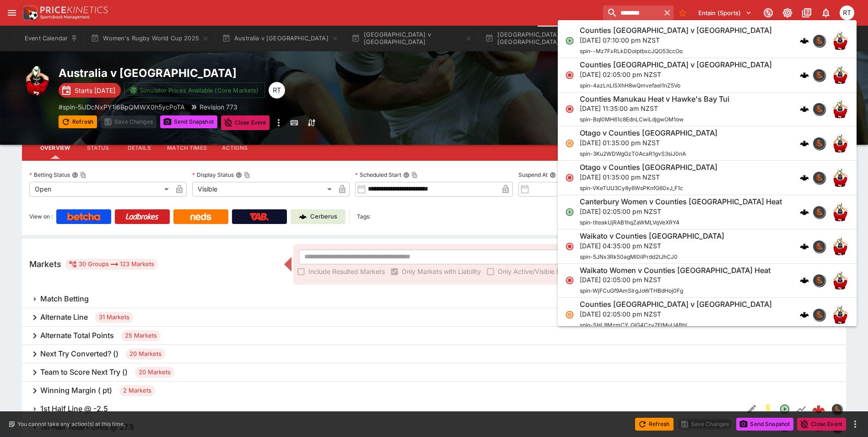 This screenshot has height=437, width=868. Describe the element at coordinates (819, 409) in the screenshot. I see `div: 4e005ad9-1b54-4d4b-8f07-5cb8d05b36a7` at that location.